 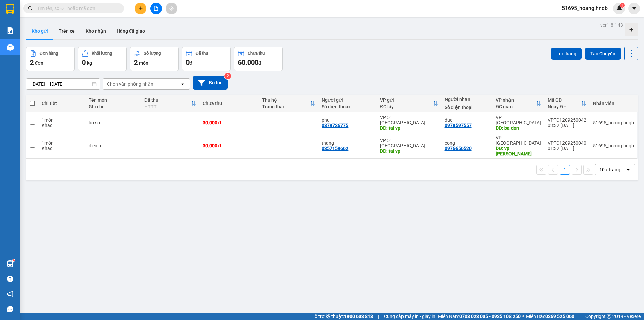 I want to click on div: Tạo kho hàng mới, so click(x=631, y=29).